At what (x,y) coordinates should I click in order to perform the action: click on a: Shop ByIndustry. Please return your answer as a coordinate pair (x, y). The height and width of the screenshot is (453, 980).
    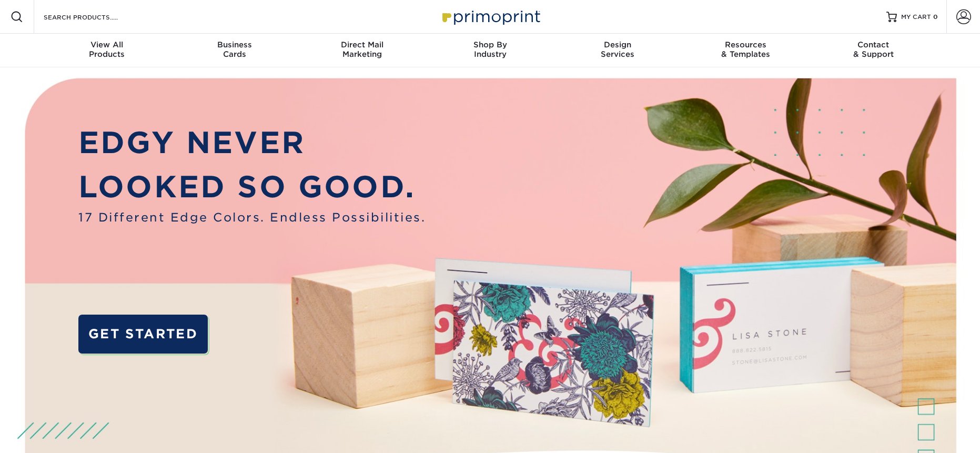
    Looking at the image, I should click on (490, 51).